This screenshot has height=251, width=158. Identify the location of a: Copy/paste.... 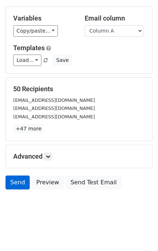
(36, 31).